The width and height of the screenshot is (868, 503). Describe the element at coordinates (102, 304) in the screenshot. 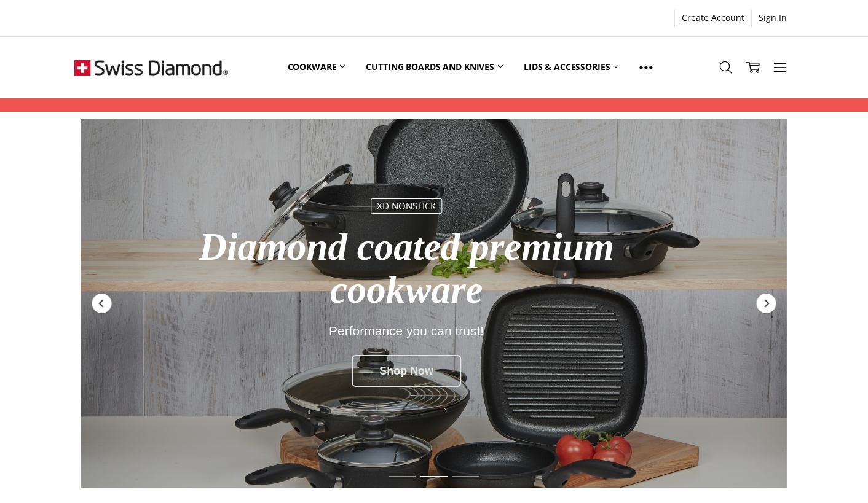

I see `div: Previous` at that location.